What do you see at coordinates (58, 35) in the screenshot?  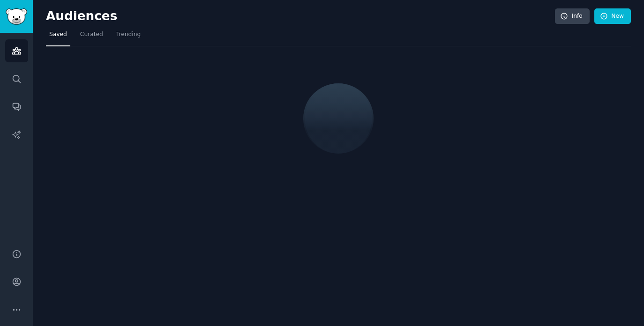 I see `span: Saved` at bounding box center [58, 35].